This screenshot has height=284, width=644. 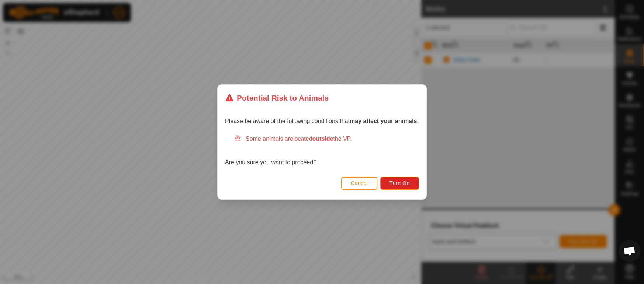 I want to click on strong: outside, so click(x=323, y=139).